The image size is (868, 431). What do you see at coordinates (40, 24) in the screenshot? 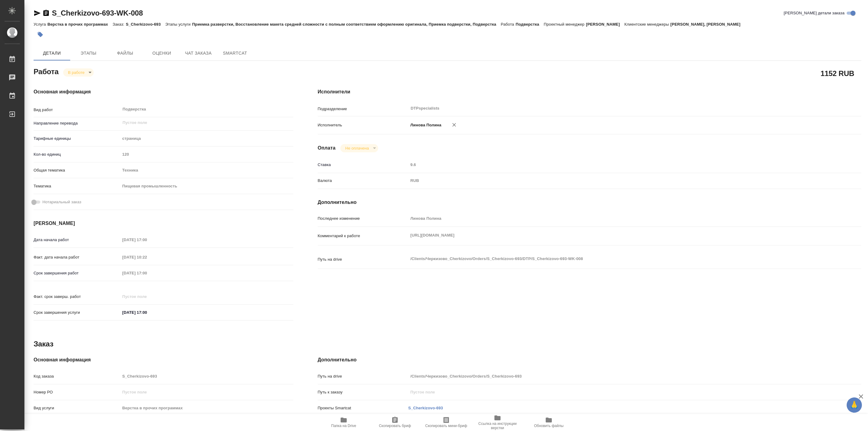
I see `p: Услуга` at bounding box center [40, 24].